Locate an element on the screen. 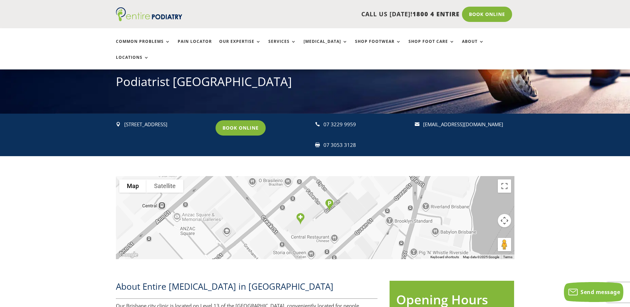 This screenshot has width=630, height=307. span: Send message is located at coordinates (600, 292).